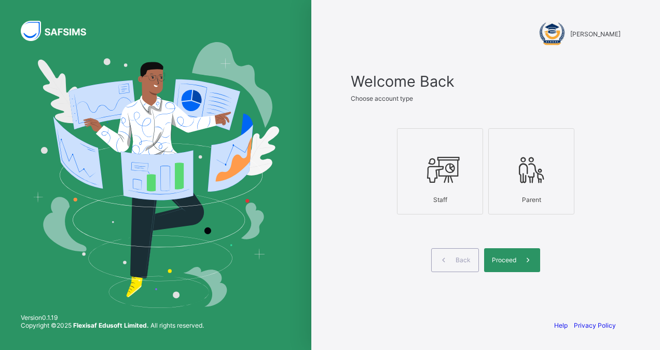  I want to click on div: Staff, so click(440, 199).